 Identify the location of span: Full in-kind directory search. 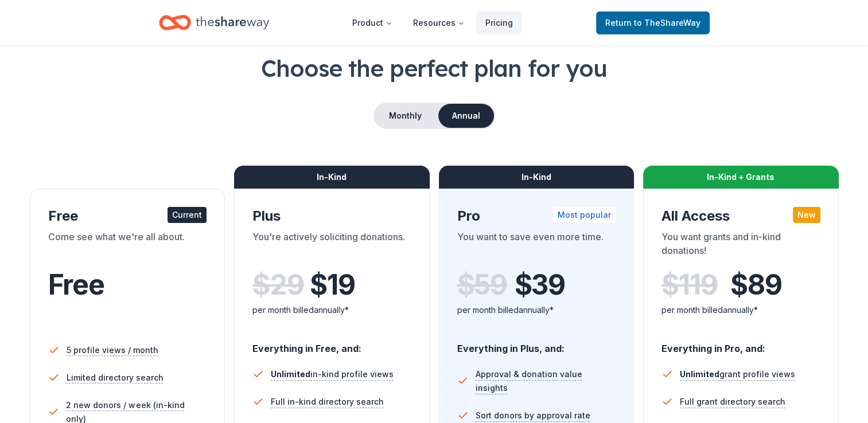
(327, 403).